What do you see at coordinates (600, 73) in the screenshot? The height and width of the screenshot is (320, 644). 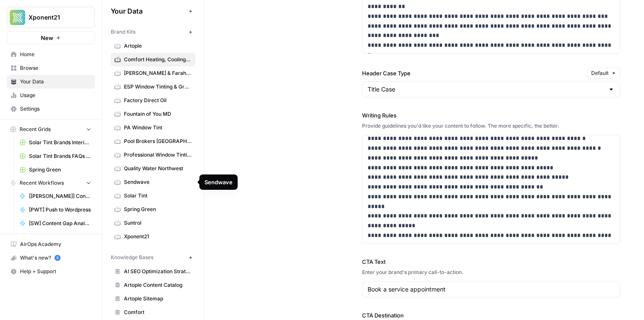 I see `span: Default` at bounding box center [600, 73].